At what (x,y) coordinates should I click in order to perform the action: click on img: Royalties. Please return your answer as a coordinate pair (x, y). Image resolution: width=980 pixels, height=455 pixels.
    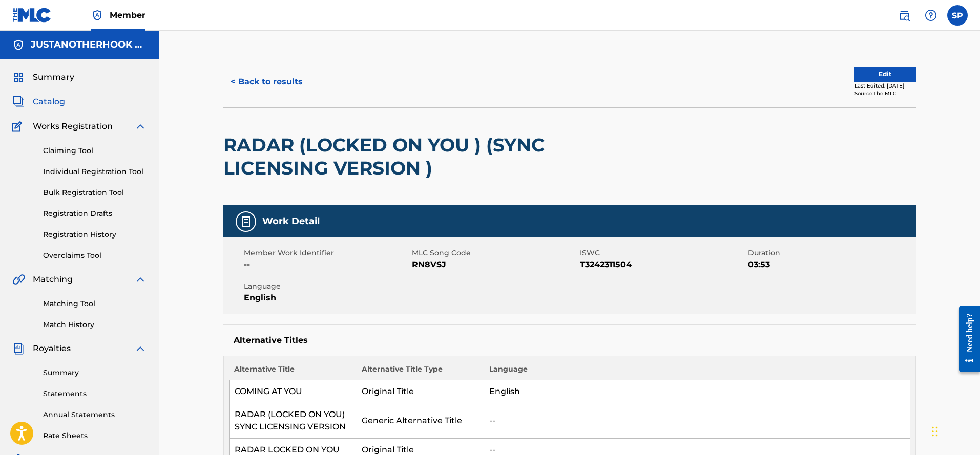
    Looking at the image, I should click on (18, 348).